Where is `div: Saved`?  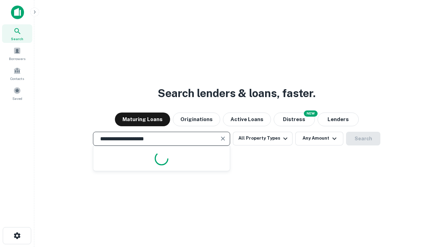 div: Saved is located at coordinates (17, 93).